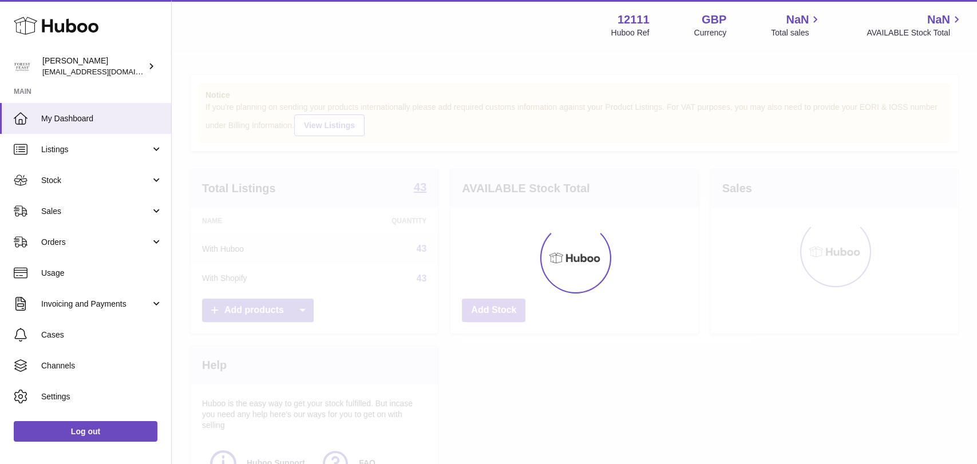  I want to click on span: Sales, so click(96, 211).